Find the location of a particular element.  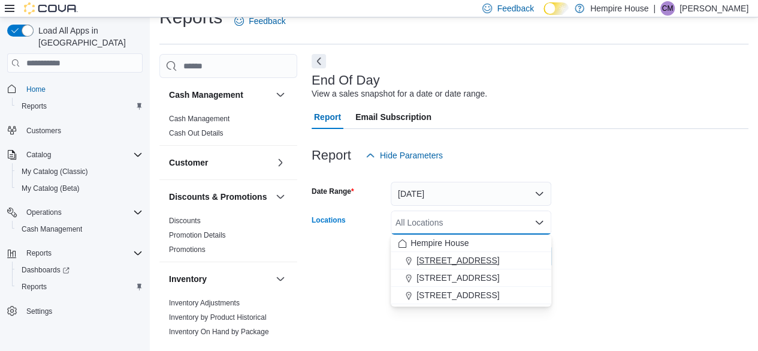

span: Email Subscription is located at coordinates (393, 117).